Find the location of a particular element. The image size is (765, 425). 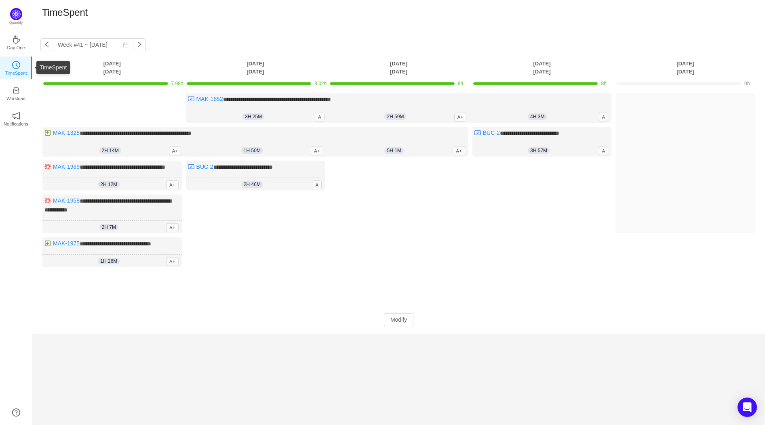

i: icon: inbox is located at coordinates (16, 91).